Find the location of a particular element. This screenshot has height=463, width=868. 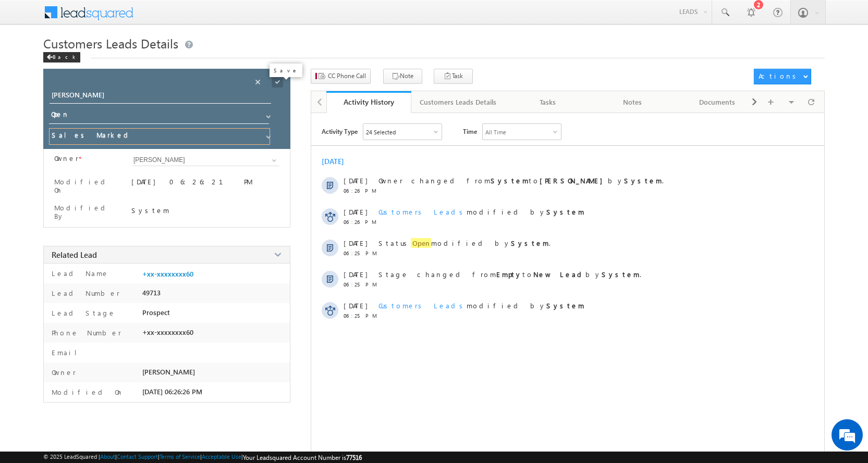

input: Opportunity Name Opportunity Name is located at coordinates (160, 97).